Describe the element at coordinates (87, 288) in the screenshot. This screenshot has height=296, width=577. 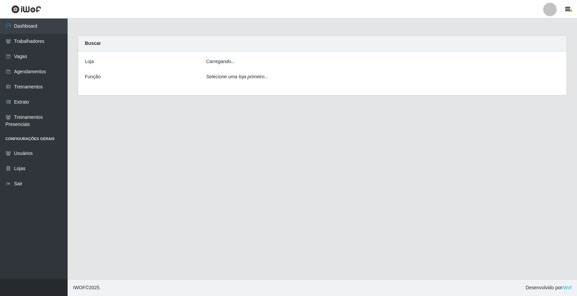
I see `span: © 2025 .` at that location.